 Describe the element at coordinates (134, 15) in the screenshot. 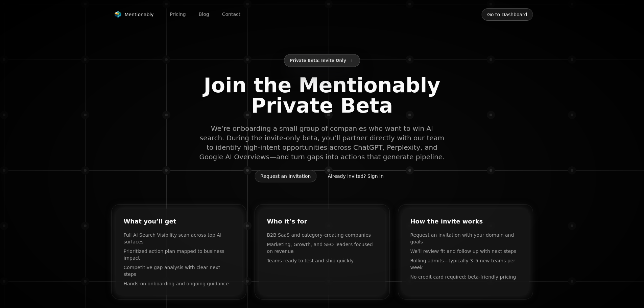

I see `a: Mentionably` at that location.